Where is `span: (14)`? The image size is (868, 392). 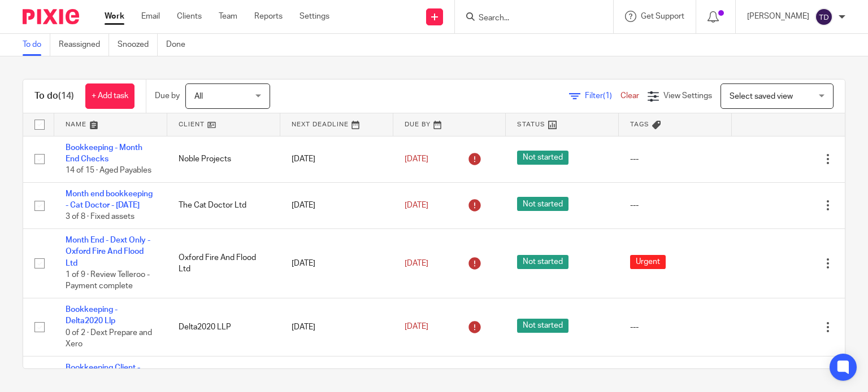 span: (14) is located at coordinates (66, 96).